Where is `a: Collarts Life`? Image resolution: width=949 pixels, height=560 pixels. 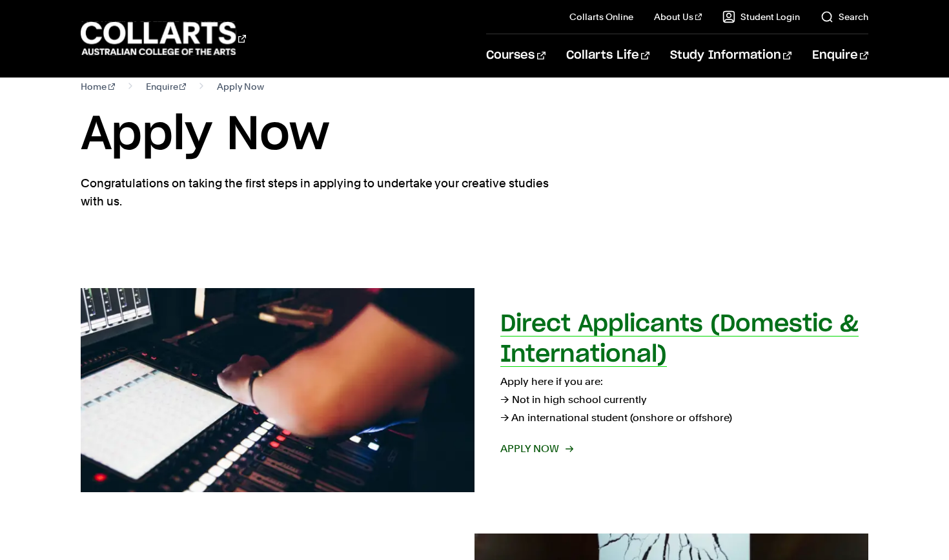
a: Collarts Life is located at coordinates (607, 55).